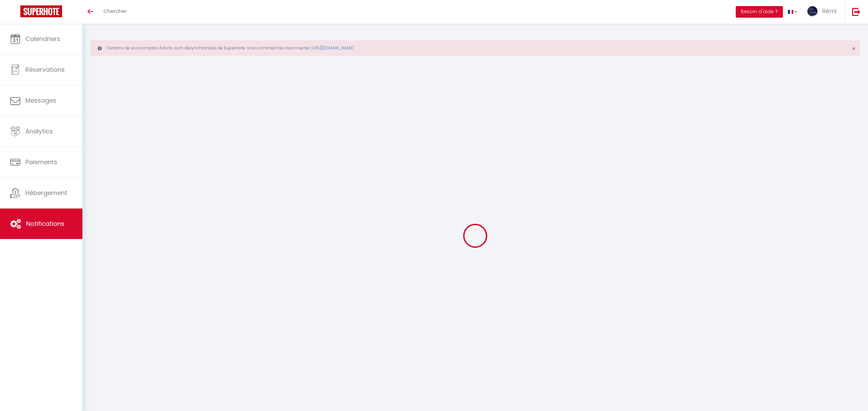  What do you see at coordinates (45, 69) in the screenshot?
I see `span: Réservations` at bounding box center [45, 69].